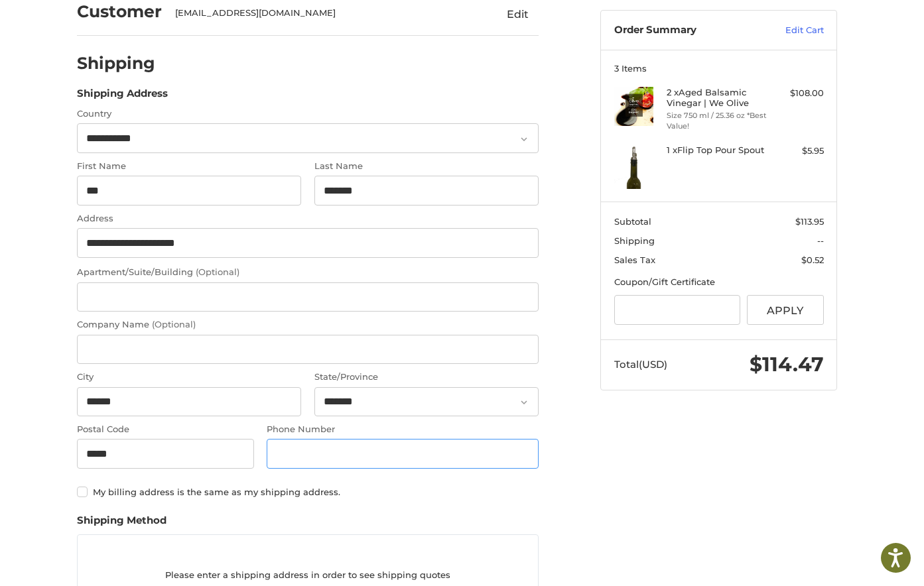 The width and height of the screenshot is (924, 586). Describe the element at coordinates (797, 151) in the screenshot. I see `div: $5.95` at that location.